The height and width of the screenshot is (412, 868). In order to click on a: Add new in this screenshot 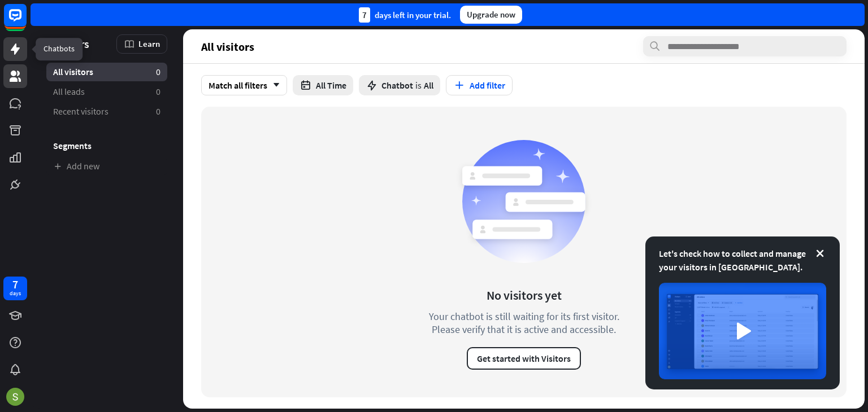, I will do `click(107, 166)`.